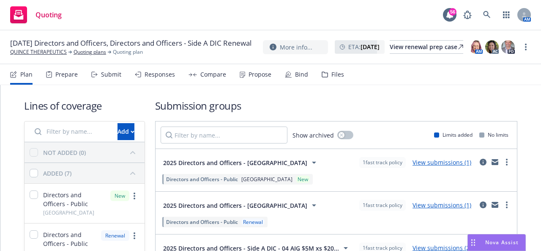  Describe the element at coordinates (473, 242) in the screenshot. I see `div: Drag to move` at that location.